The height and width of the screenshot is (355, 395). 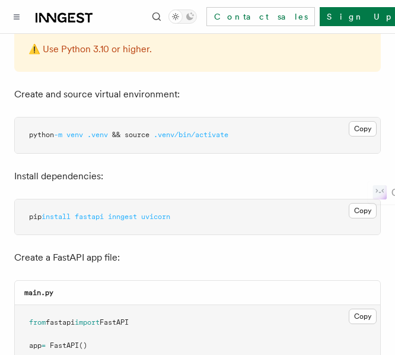 I want to click on span: .venv/bin/activate, so click(x=191, y=135).